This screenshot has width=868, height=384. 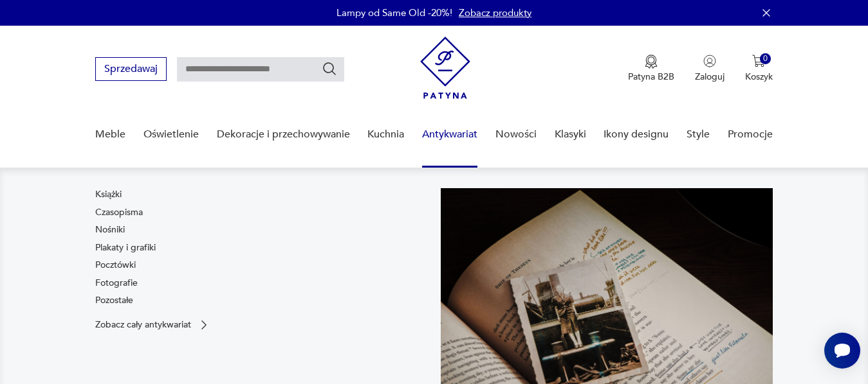 I want to click on p: Patyna B2B, so click(x=651, y=76).